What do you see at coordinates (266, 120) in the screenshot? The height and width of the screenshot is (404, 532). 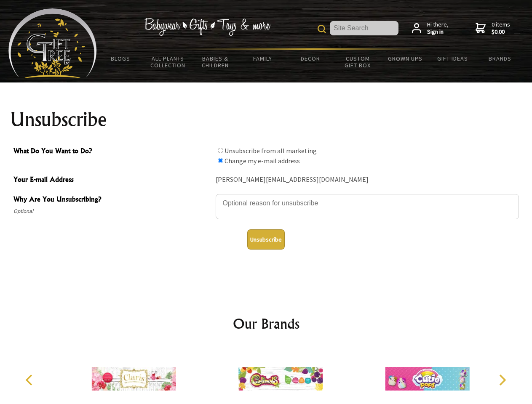 I see `h1: Unsubscribe` at bounding box center [266, 120].